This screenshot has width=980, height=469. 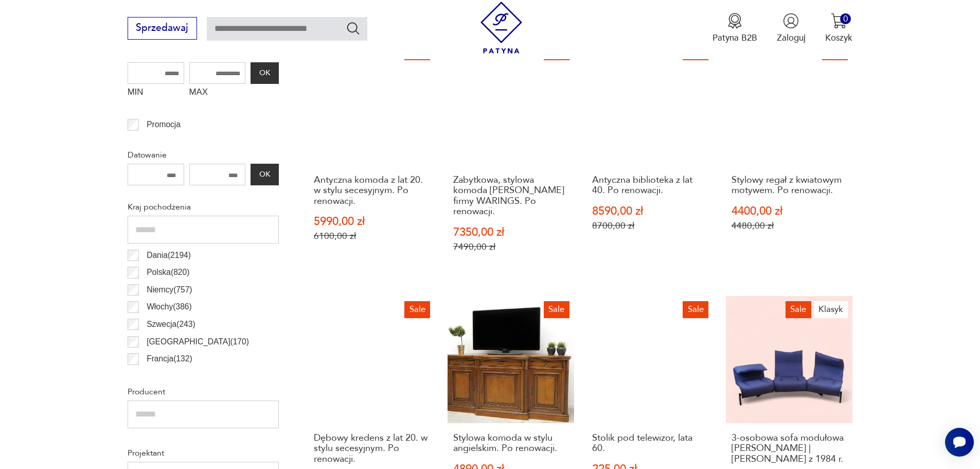 What do you see at coordinates (371, 236) in the screenshot?
I see `p: 6100,00 zł` at bounding box center [371, 236].